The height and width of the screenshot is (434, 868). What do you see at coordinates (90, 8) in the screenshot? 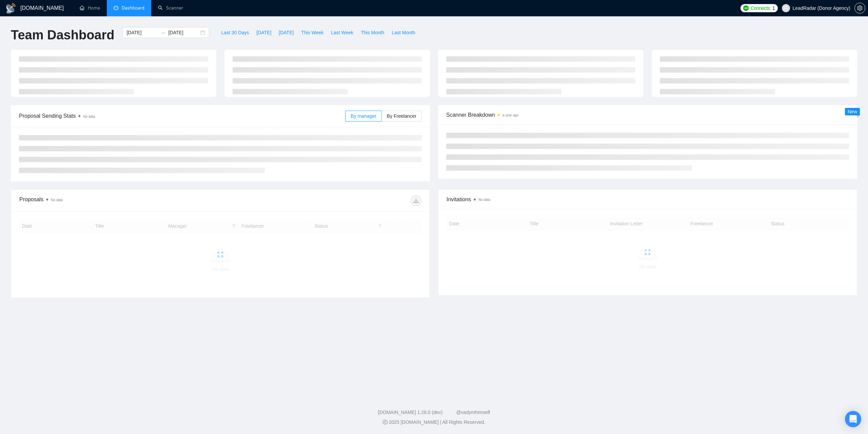
I see `a: homeHome` at bounding box center [90, 8].